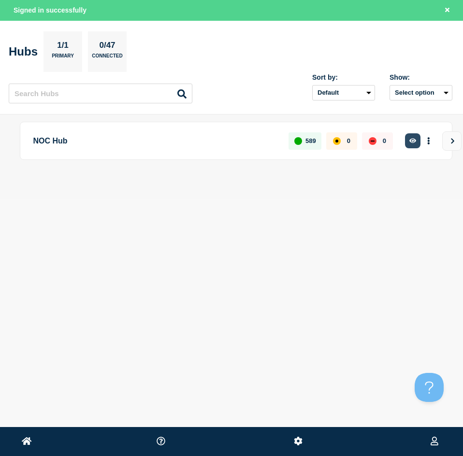 The width and height of the screenshot is (463, 456). Describe the element at coordinates (107, 58) in the screenshot. I see `p: Connected` at that location.